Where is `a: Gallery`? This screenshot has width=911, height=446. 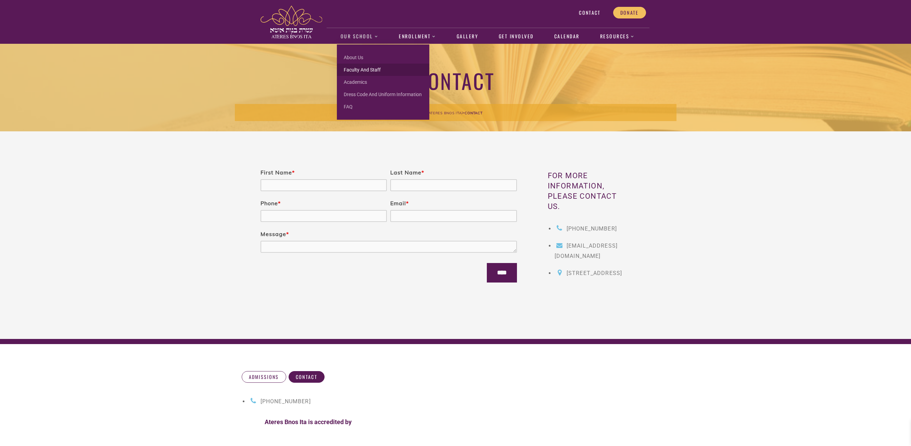
a: Gallery is located at coordinates (467, 37).